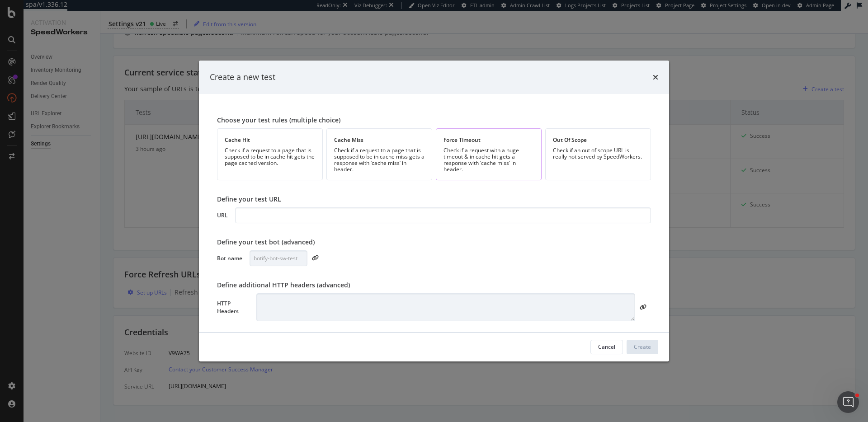 The image size is (868, 422). Describe the element at coordinates (598, 139) in the screenshot. I see `div: Out Of Scope` at that location.